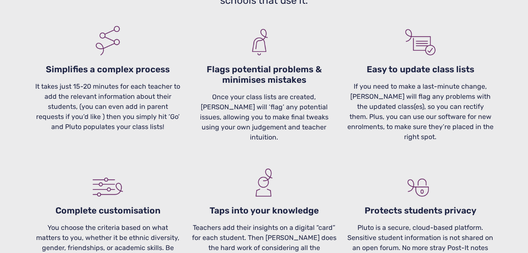 This screenshot has width=528, height=253. What do you see at coordinates (420, 71) in the screenshot?
I see `h2: Easy to update class lists` at bounding box center [420, 71].